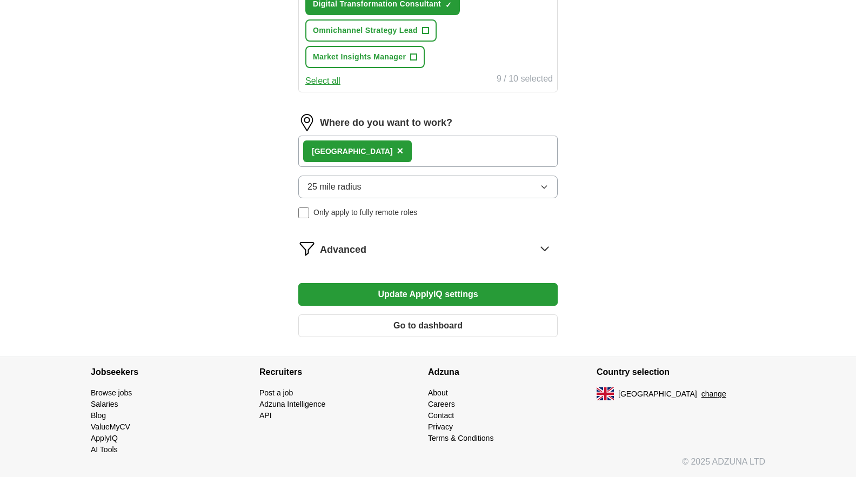 The height and width of the screenshot is (477, 856). What do you see at coordinates (428, 187) in the screenshot?
I see `button: 25 mile radius` at bounding box center [428, 187].